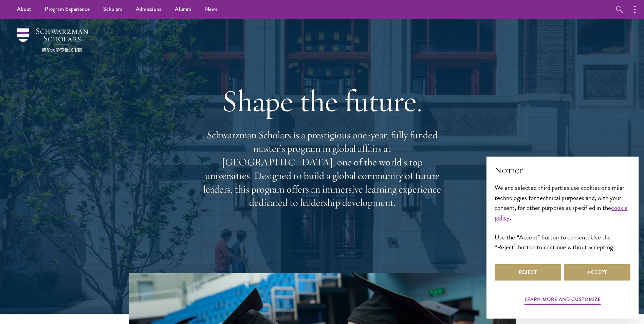 The image size is (644, 324). Describe the element at coordinates (322, 101) in the screenshot. I see `h1: Shape the future.` at that location.